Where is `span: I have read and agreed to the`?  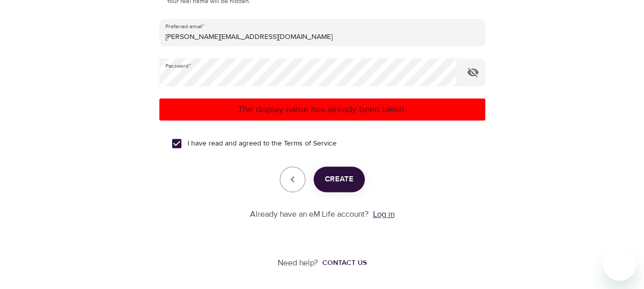
span: I have read and agreed to the is located at coordinates (262, 143).